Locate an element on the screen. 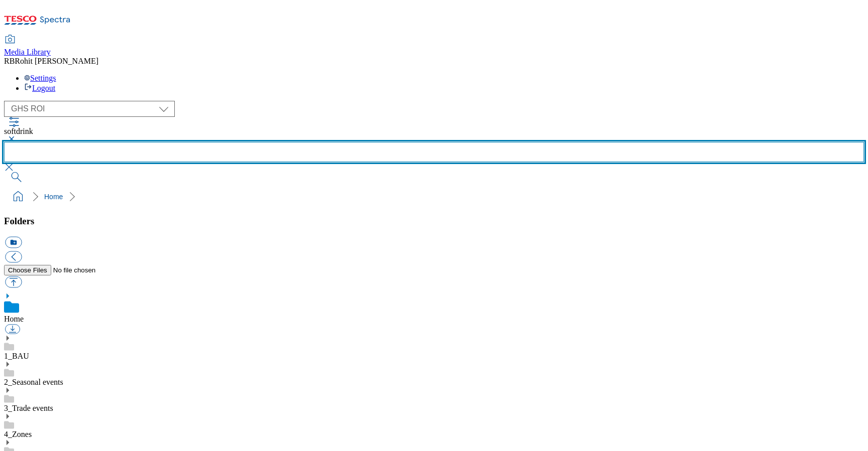 This screenshot has width=868, height=451. a: Settings is located at coordinates (40, 78).